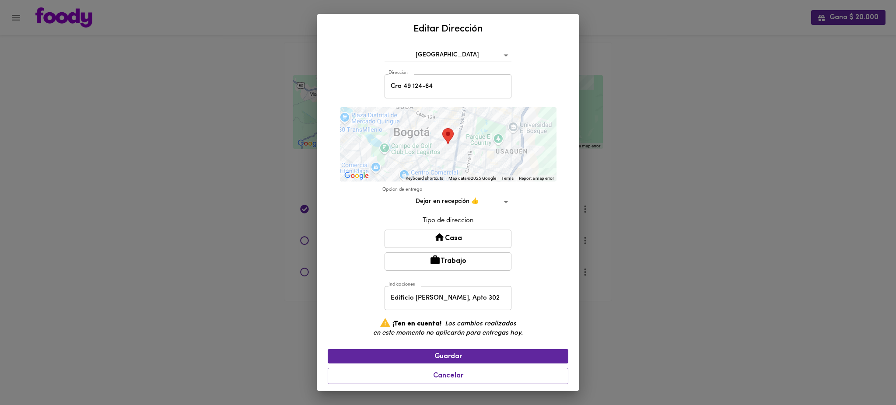 The width and height of the screenshot is (896, 405). What do you see at coordinates (448, 239) in the screenshot?
I see `button: Casa` at bounding box center [448, 239].